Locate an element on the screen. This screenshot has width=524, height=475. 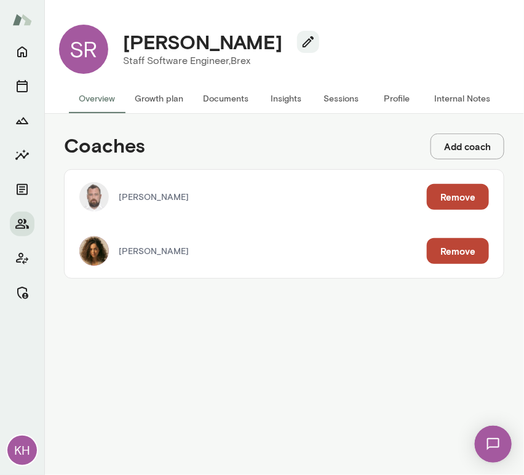
img: Mento is located at coordinates (22, 20).